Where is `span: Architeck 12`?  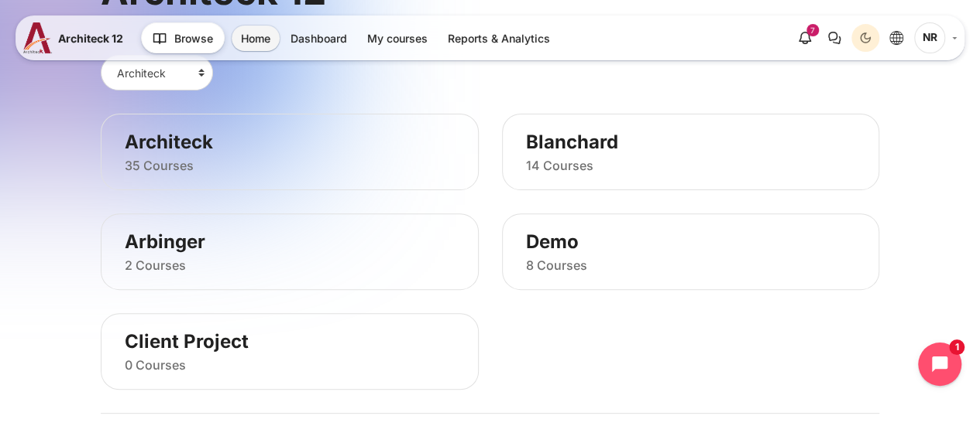
span: Architeck 12 is located at coordinates (91, 38).